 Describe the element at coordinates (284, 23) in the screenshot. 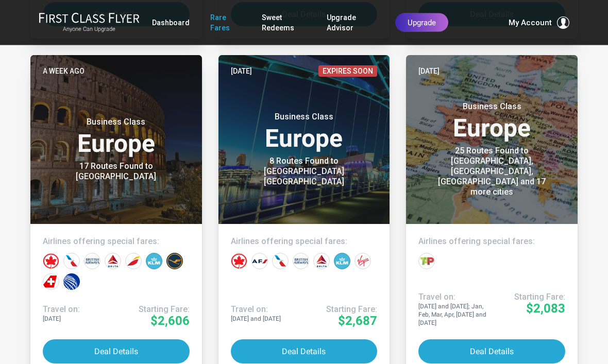

I see `a: Sweet Redeems` at that location.